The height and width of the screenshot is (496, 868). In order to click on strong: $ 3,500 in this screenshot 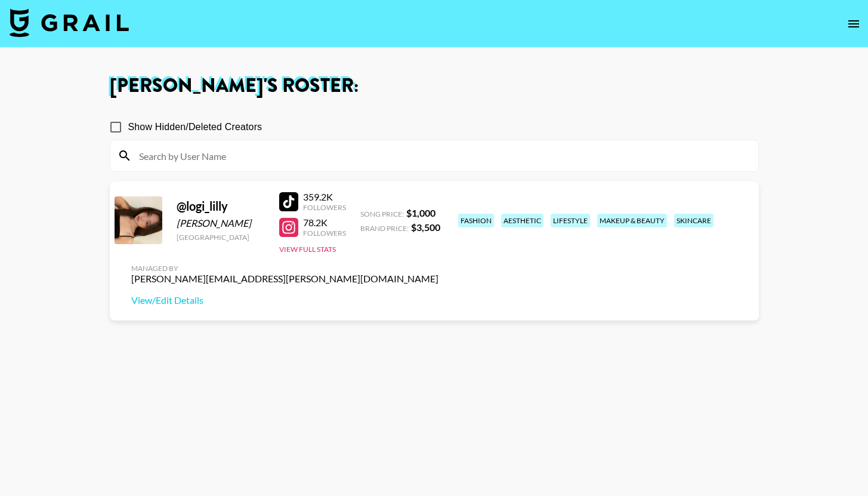, I will do `click(426, 227)`.